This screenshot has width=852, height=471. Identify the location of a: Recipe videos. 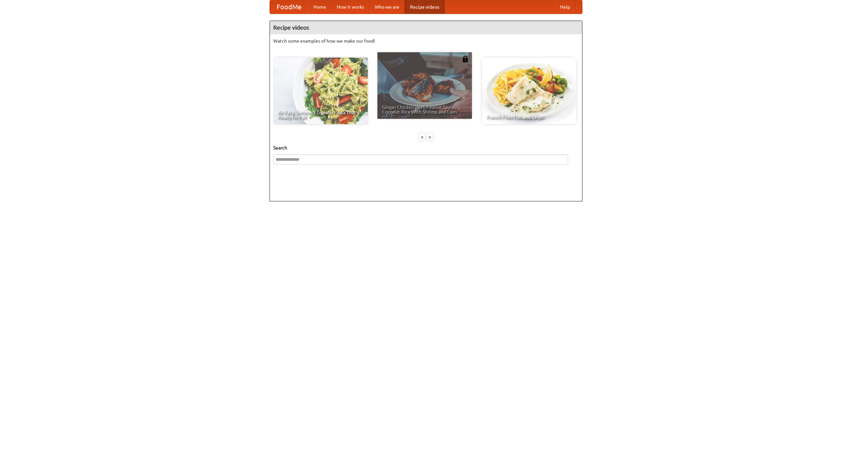
(425, 7).